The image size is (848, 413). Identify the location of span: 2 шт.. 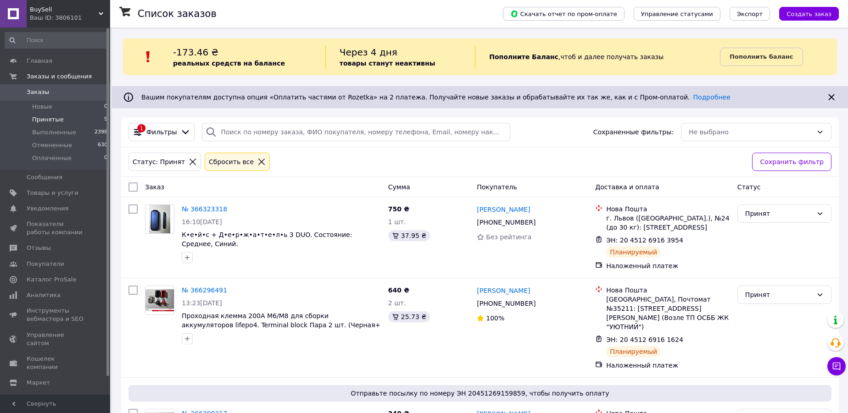
(397, 303).